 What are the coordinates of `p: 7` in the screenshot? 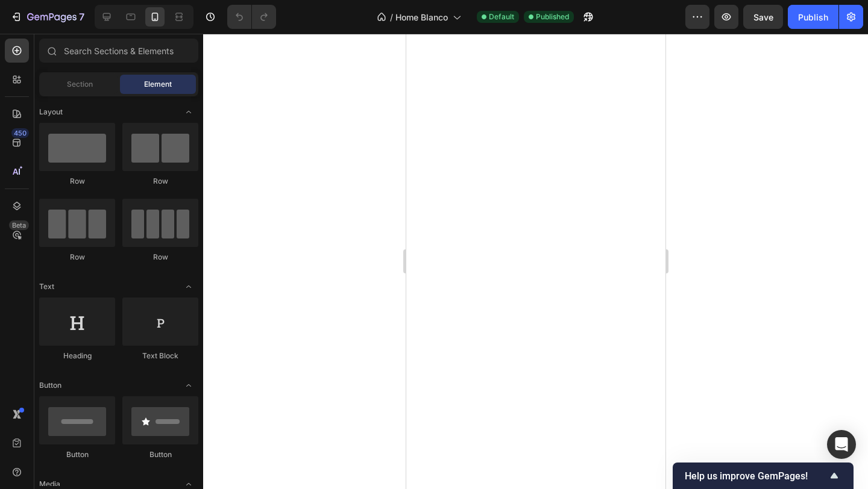 It's located at (81, 17).